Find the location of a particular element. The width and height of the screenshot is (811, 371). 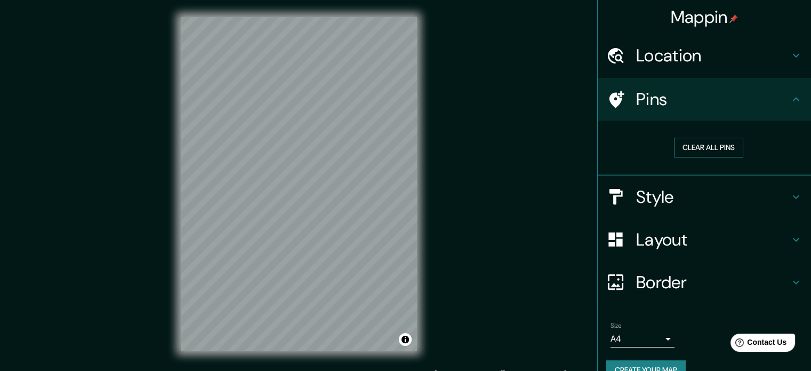

div: Style is located at coordinates (704, 197).